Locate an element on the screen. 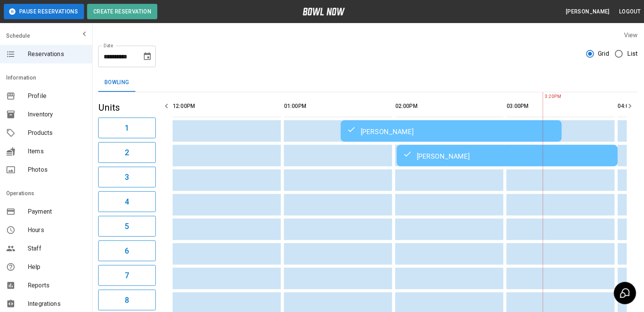  h6: 1 is located at coordinates (126, 128).